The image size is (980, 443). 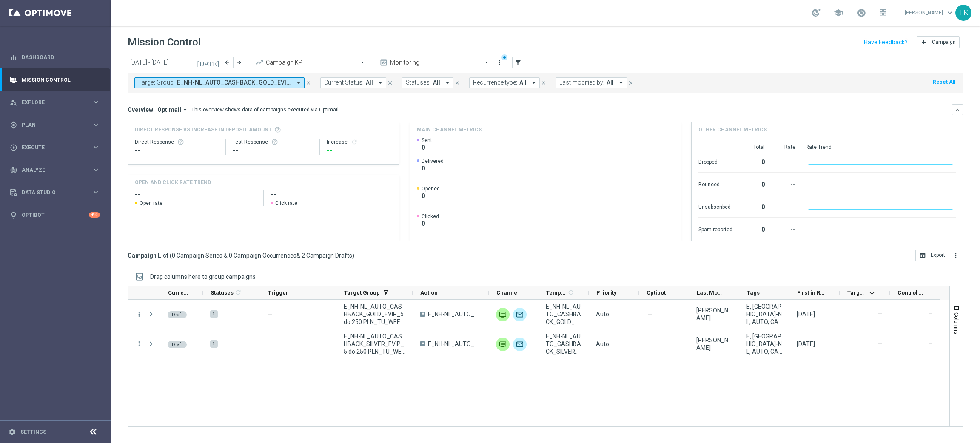 What do you see at coordinates (51, 193) in the screenshot?
I see `div: Data Studio` at bounding box center [51, 193].